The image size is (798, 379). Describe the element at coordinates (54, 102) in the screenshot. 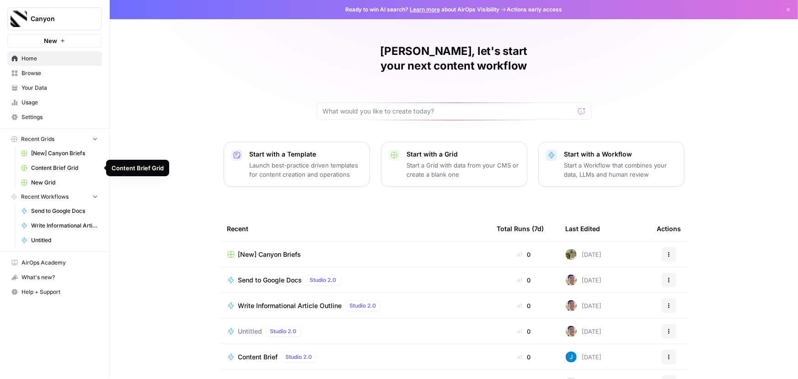

I see `a: Usage` at that location.